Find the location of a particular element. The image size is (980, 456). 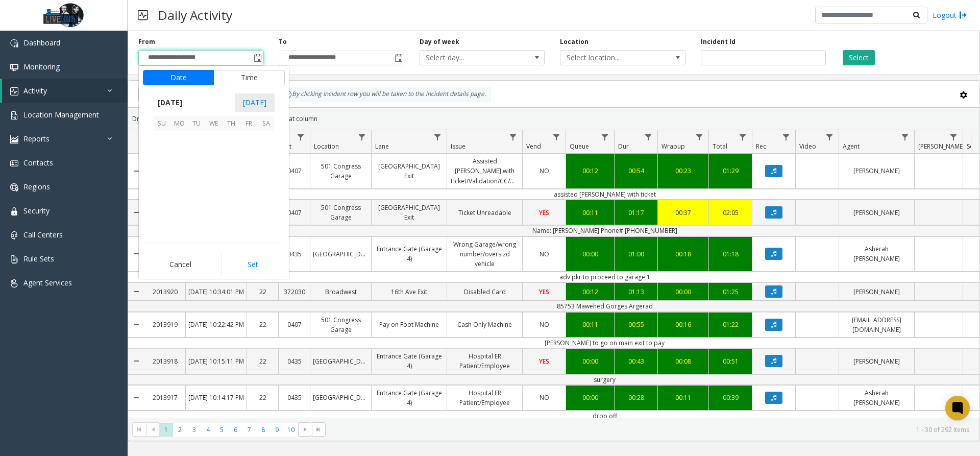

div: By clicking Incident row you will be taken to the incident details page. is located at coordinates (384, 94).